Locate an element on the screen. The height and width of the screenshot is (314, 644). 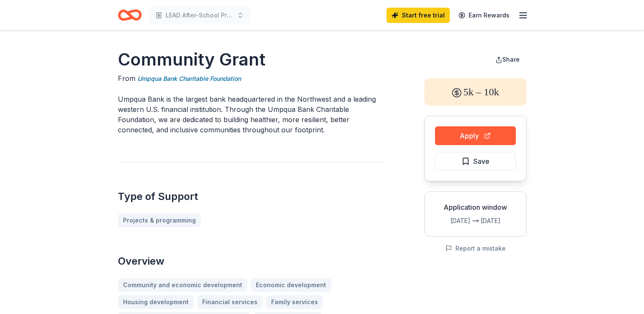
div: 5k – 10k is located at coordinates (475, 92).